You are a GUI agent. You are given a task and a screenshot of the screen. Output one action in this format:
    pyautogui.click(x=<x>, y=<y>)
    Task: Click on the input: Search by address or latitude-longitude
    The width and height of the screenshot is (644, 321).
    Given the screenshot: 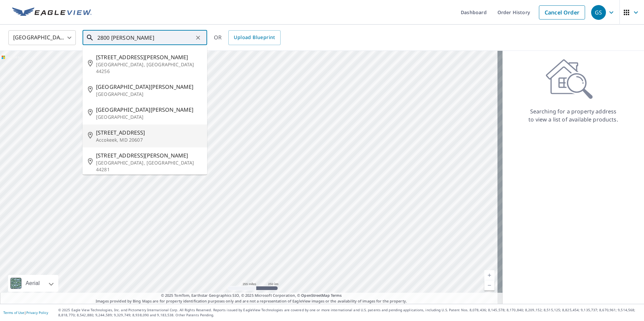 What is the action you would take?
    pyautogui.click(x=145, y=38)
    